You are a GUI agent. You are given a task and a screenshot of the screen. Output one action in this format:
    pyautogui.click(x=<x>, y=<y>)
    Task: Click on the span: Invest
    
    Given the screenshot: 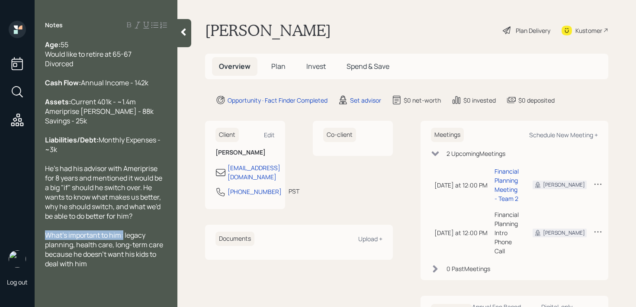 What is the action you would take?
    pyautogui.click(x=316, y=66)
    